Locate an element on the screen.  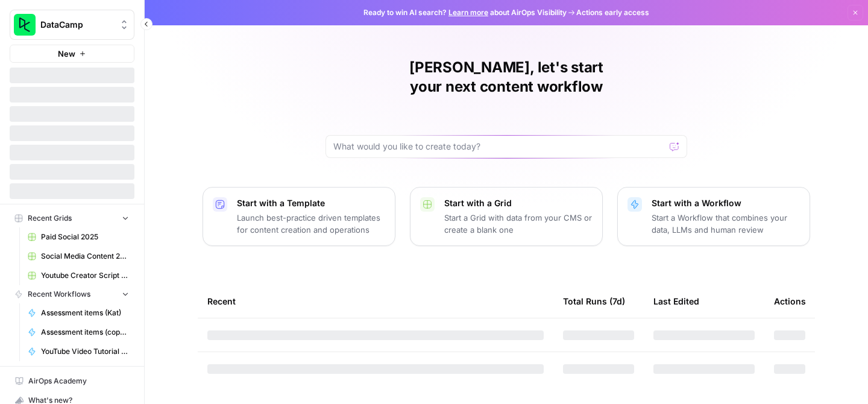
span: DataCamp is located at coordinates (76, 25).